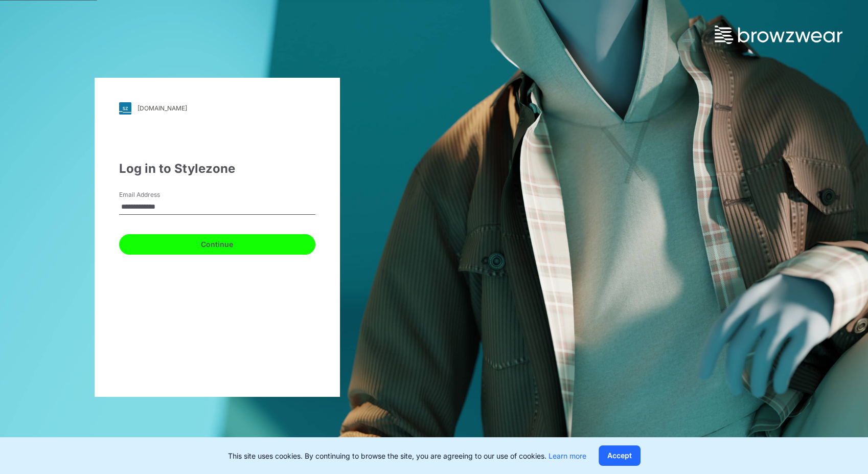 This screenshot has height=474, width=868. I want to click on label: Email Address, so click(155, 195).